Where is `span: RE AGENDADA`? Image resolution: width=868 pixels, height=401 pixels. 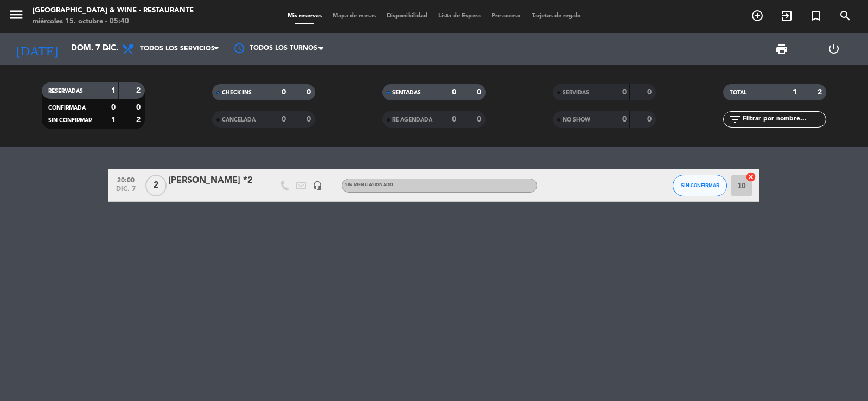 span: RE AGENDADA is located at coordinates (412, 120).